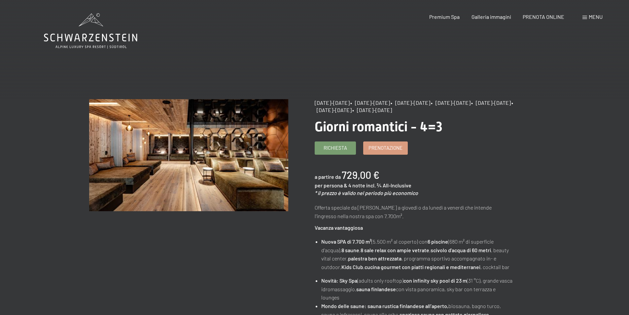 This screenshot has width=629, height=315. I want to click on span: PRENOTA ONLINE, so click(544, 17).